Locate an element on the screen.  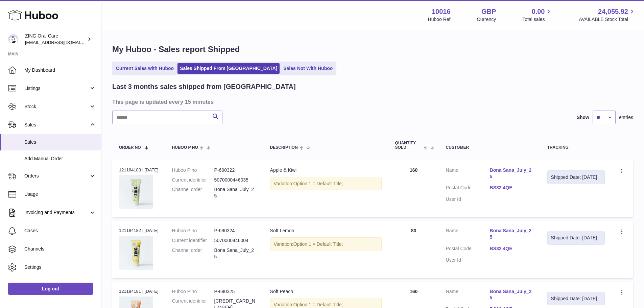
a: Sales Not With Huboo is located at coordinates (308, 68).